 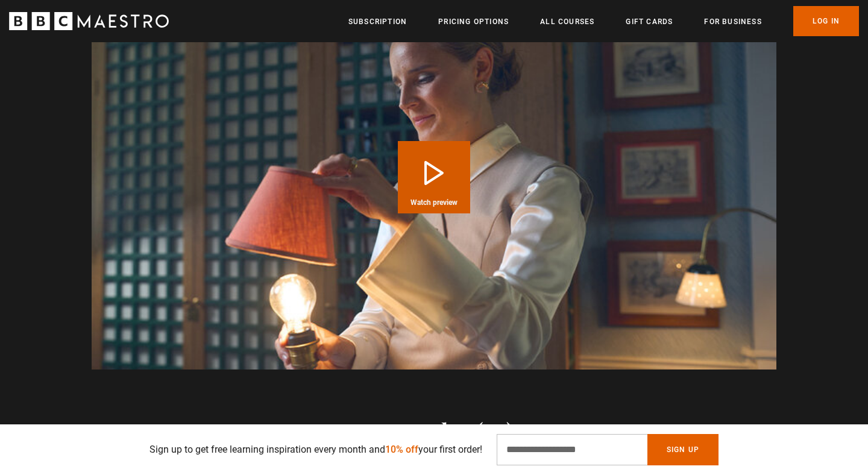 What do you see at coordinates (88, 21) in the screenshot?
I see `svg: BBC Maestro` at bounding box center [88, 21].